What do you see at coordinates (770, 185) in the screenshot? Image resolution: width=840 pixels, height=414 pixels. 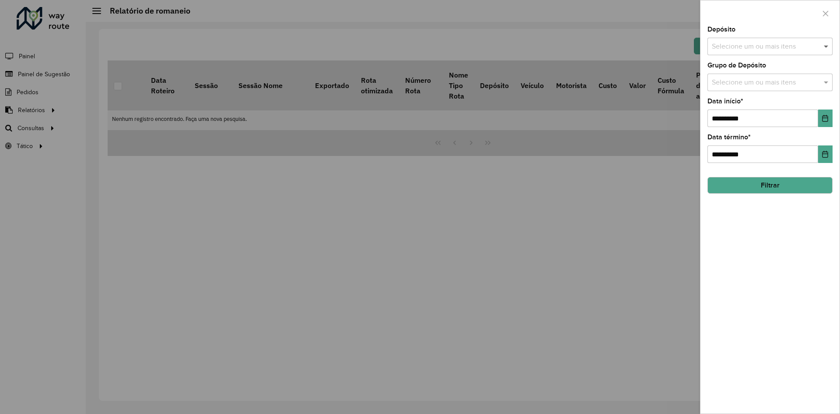 I see `button: Filtrar` at bounding box center [770, 185].